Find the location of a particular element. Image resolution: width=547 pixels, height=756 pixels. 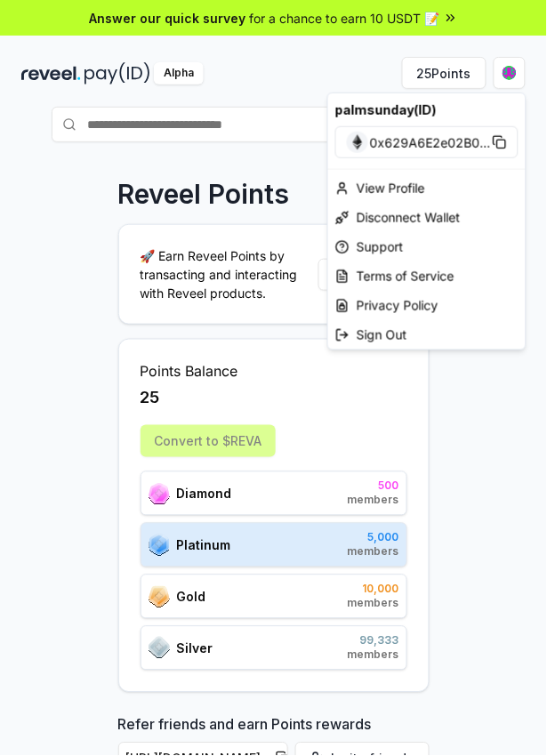

div: palmsunday(ID) is located at coordinates (427, 110).